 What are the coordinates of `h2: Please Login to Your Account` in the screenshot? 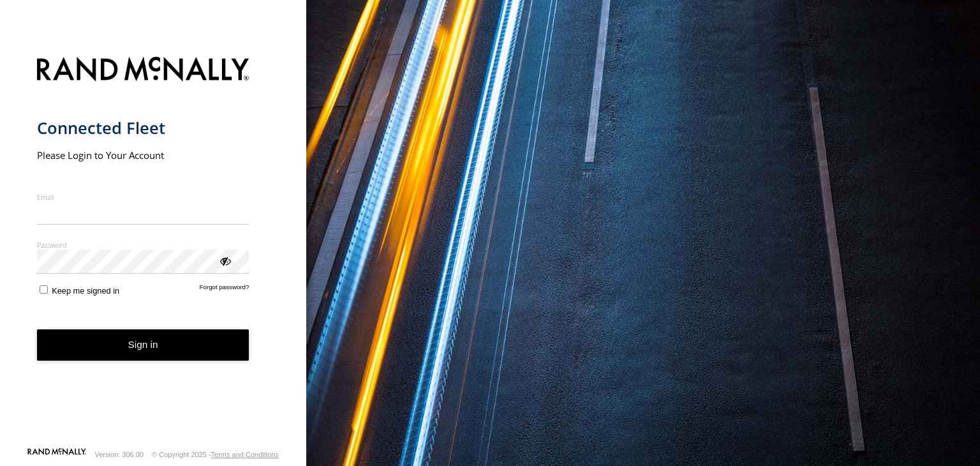 It's located at (143, 155).